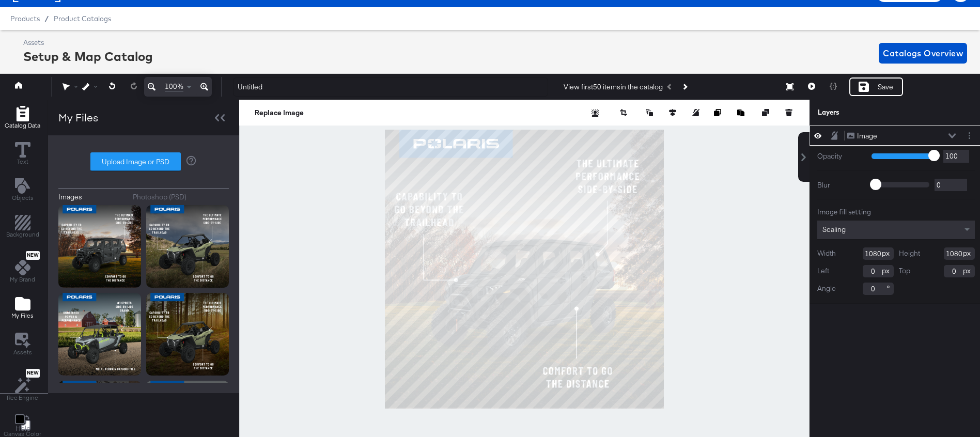 This screenshot has height=437, width=980. I want to click on button: Add Files, so click(22, 308).